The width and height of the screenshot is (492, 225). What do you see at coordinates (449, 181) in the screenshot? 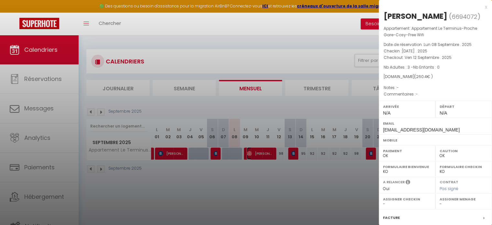
I see `label: Contrat` at bounding box center [449, 181].